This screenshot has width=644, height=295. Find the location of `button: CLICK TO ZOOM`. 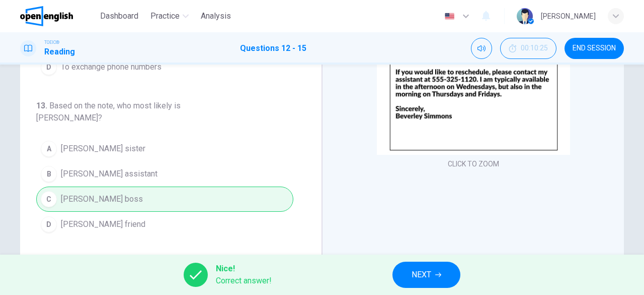

button: CLICK TO ZOOM is located at coordinates (473, 164).